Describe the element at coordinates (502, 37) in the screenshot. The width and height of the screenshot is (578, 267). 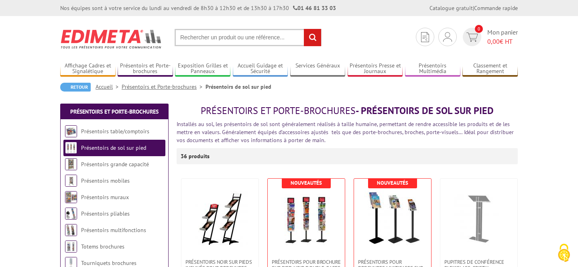
I see `span: Mon panier` at that location.